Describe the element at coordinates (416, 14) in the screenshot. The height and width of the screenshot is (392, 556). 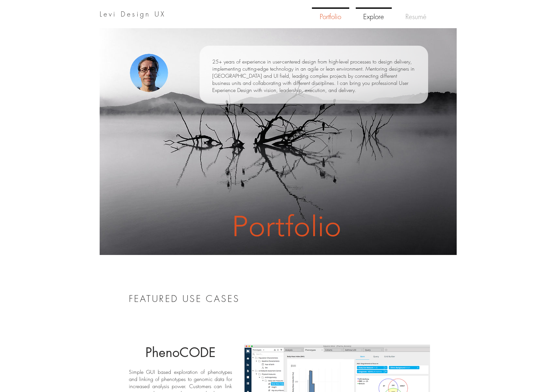
I see `a: Resumé` at that location.